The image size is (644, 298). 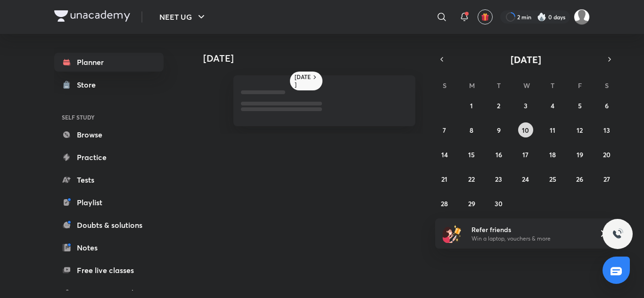 I want to click on abbr: Friday, so click(x=580, y=85).